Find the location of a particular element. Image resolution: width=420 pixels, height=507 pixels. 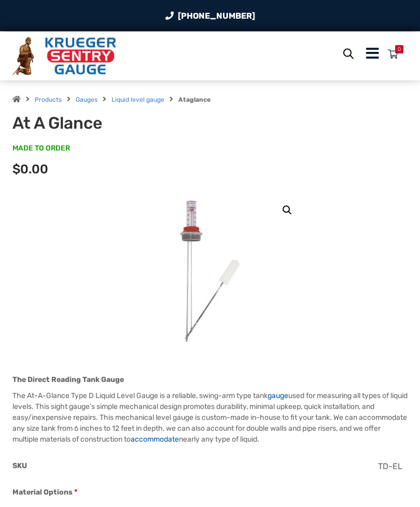

span: TD-EL is located at coordinates (390, 466).